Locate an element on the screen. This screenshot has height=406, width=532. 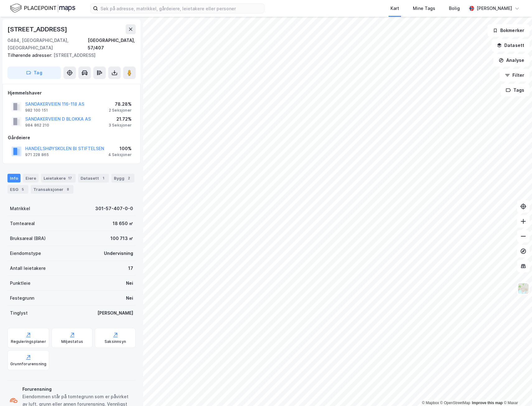
div: 4 Seksjoner is located at coordinates (120, 155).